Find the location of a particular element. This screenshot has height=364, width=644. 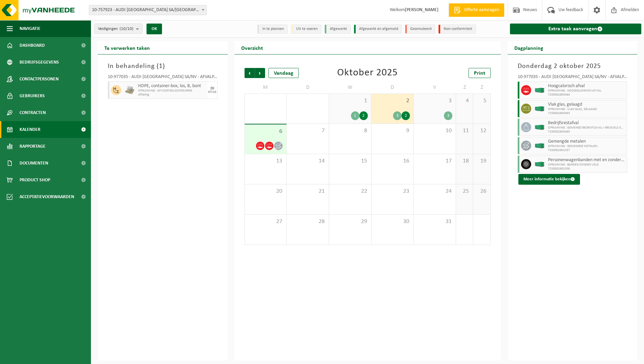

div: Vandaag is located at coordinates (283, 73).